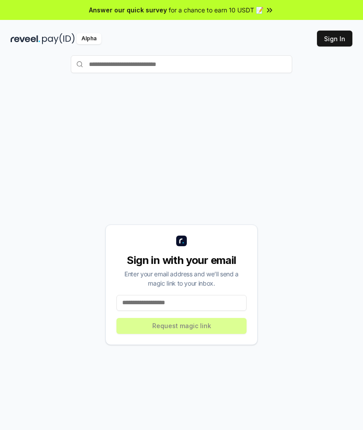 This screenshot has height=430, width=363. I want to click on div: Sign in with your email, so click(182, 260).